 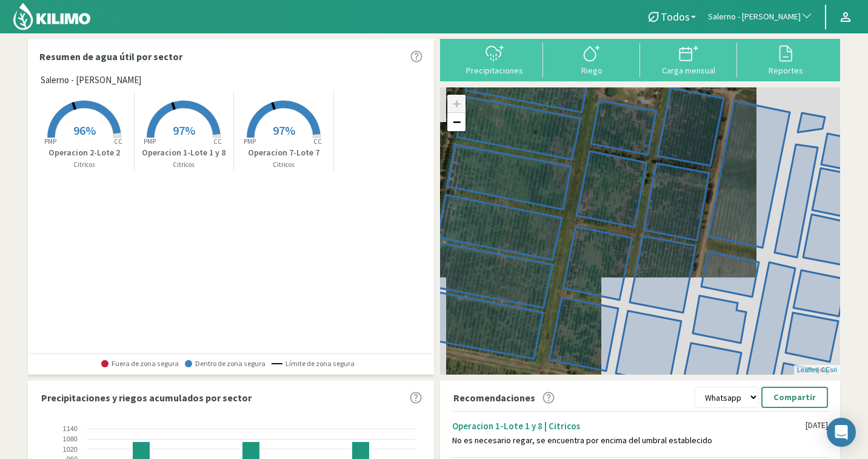 I want to click on span: Dentro de zona segura, so click(x=225, y=363).